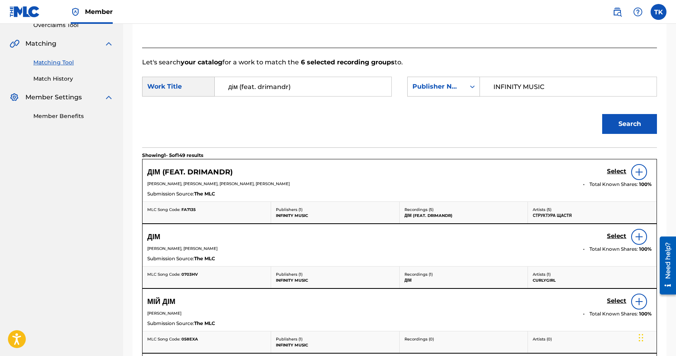 The width and height of the screenshot is (676, 356). Describe the element at coordinates (73, 79) in the screenshot. I see `a: Match History` at that location.